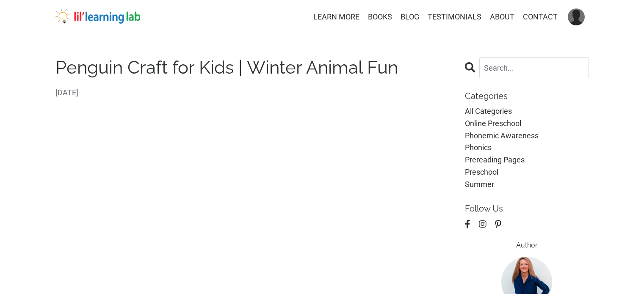 The height and width of the screenshot is (294, 644). I want to click on a: CONTACT, so click(540, 17).